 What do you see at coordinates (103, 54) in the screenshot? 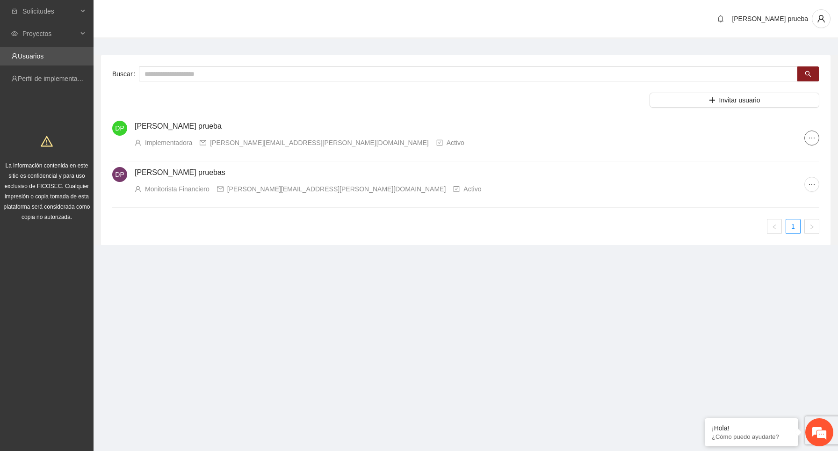
I see `div: Chatee con nosotros ahora` at bounding box center [103, 54].